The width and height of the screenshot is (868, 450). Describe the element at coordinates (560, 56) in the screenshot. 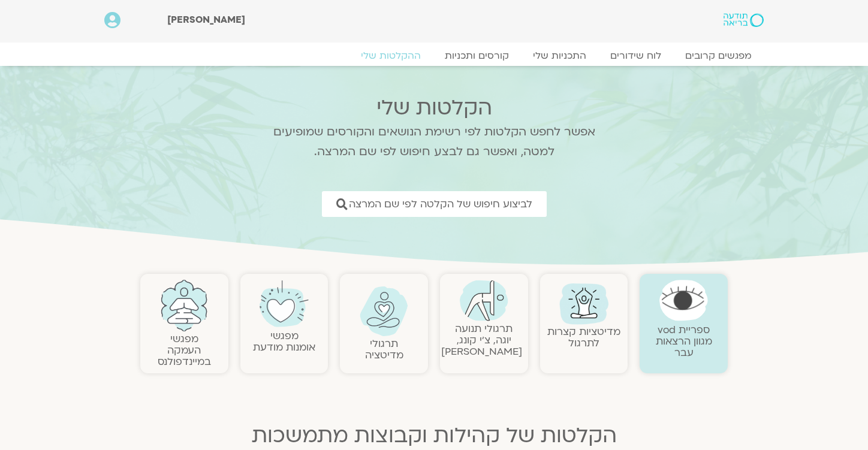

I see `a: התכניות שלי` at that location.